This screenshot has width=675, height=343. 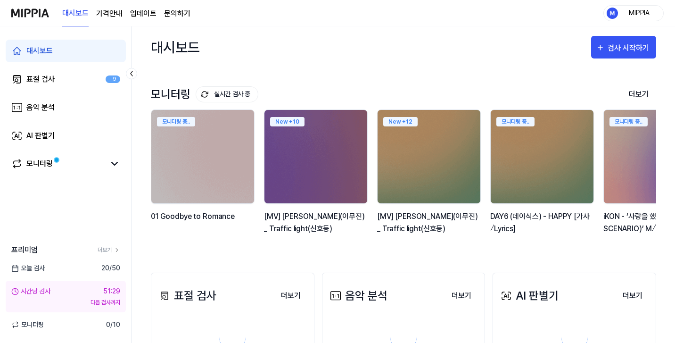 I want to click on img: profile, so click(x=612, y=13).